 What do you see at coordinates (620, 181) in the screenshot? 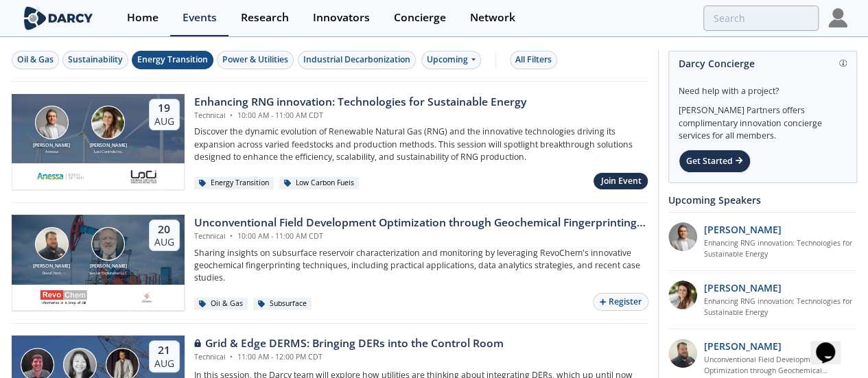
I see `button: Join Event` at bounding box center [620, 181].